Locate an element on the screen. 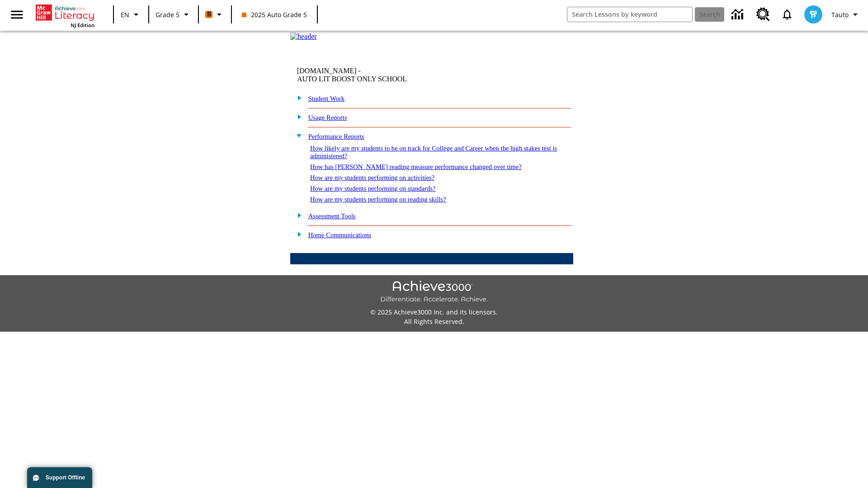  img: Achieve3000 Differentiate Accelerate Achieve is located at coordinates (434, 292).